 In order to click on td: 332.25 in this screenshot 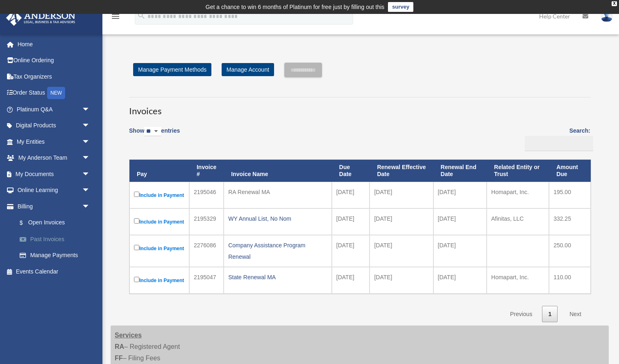, I will do `click(570, 221)`.